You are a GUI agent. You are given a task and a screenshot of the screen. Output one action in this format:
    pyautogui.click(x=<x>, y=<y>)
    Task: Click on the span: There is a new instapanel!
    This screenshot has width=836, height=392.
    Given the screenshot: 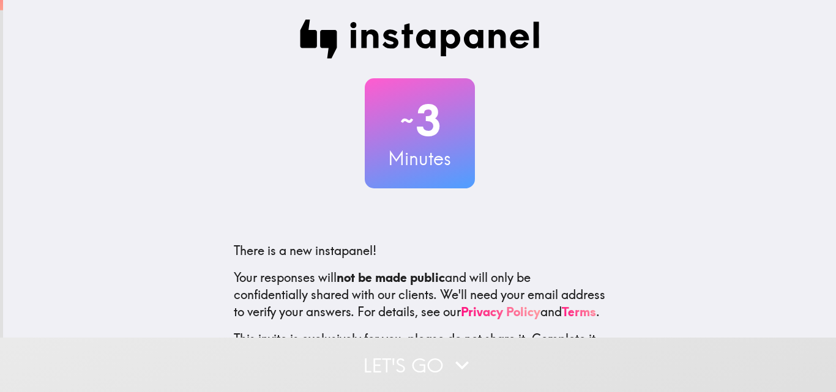 What is the action you would take?
    pyautogui.click(x=305, y=250)
    